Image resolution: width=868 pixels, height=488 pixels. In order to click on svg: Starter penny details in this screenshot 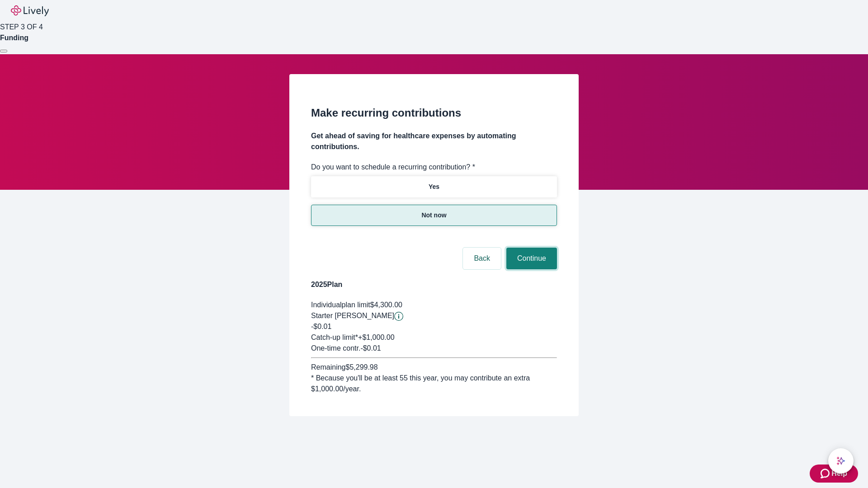, I will do `click(399, 316)`.